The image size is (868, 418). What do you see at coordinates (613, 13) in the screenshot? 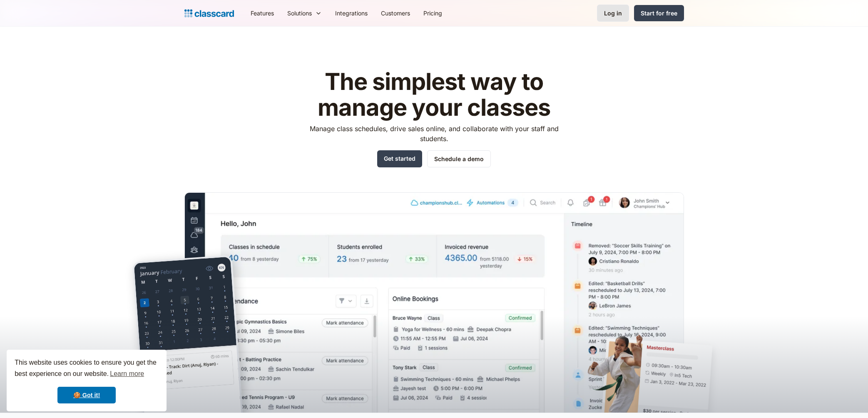
I see `a: Log in` at bounding box center [613, 13].